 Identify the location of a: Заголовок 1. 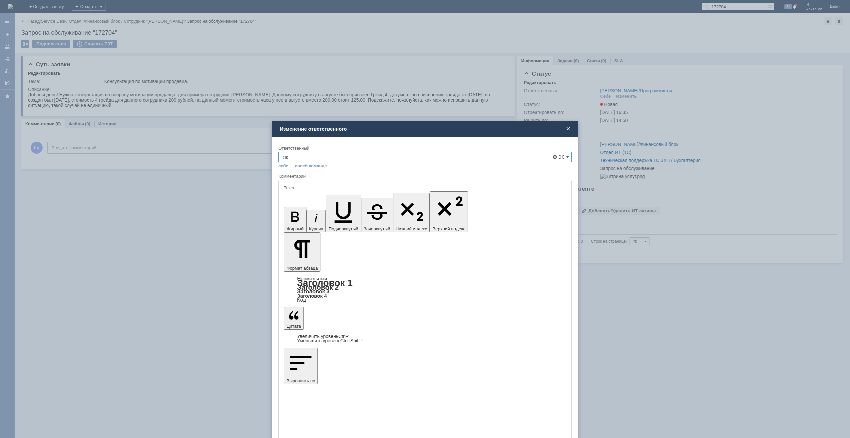
(325, 282).